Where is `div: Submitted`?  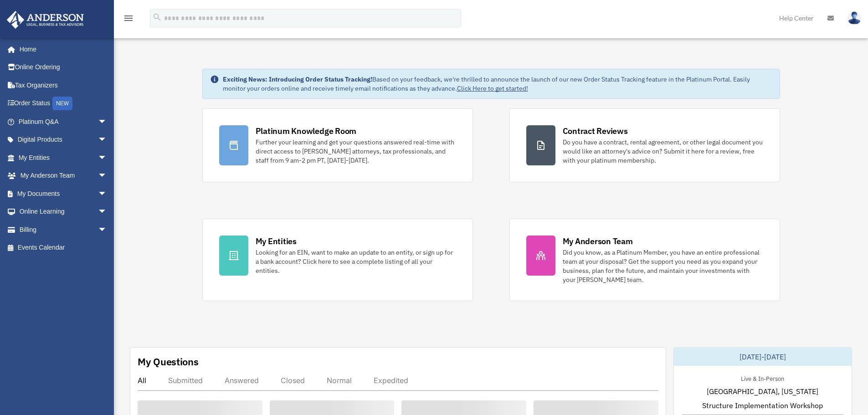 div: Submitted is located at coordinates (185, 380).